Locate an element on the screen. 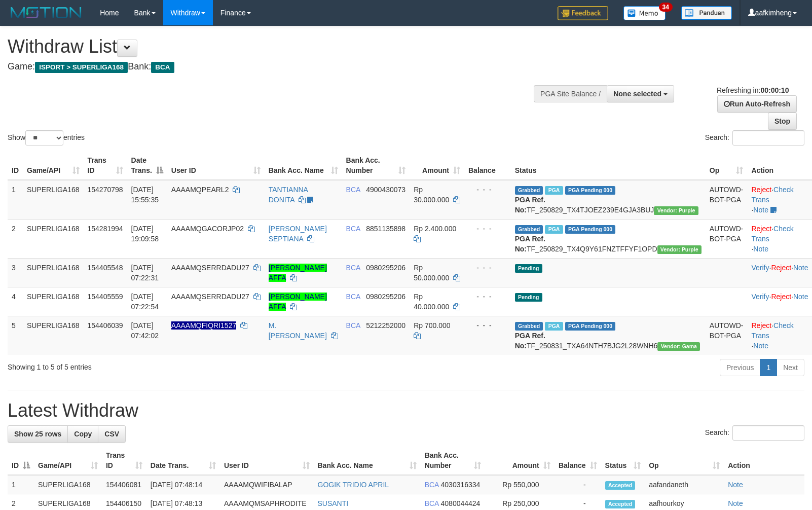 This screenshot has width=812, height=510. input: Search: is located at coordinates (768, 433).